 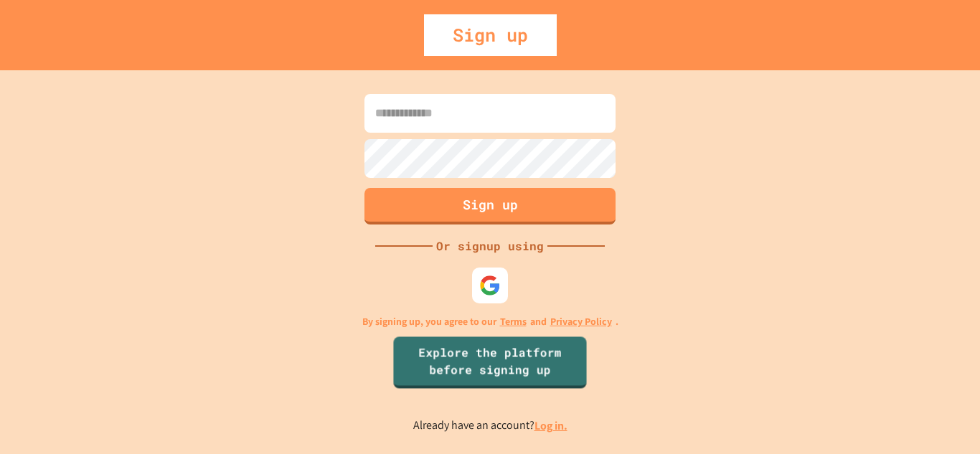 I want to click on p: By signing up, you agree to our and ., so click(x=490, y=322).